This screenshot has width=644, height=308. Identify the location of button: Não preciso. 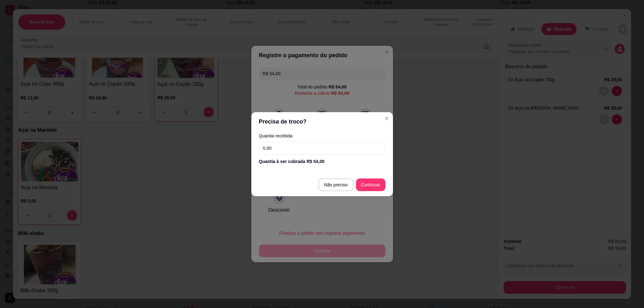
(336, 185).